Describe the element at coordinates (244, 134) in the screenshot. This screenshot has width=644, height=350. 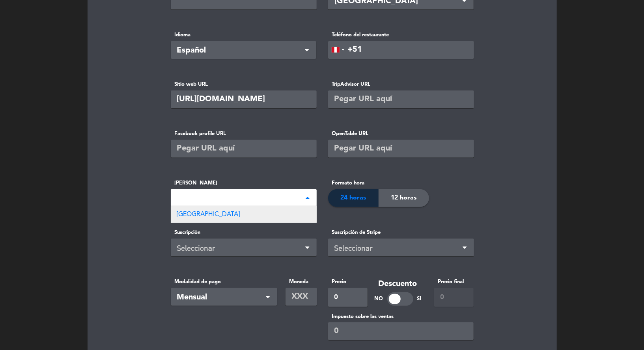
I see `label: Facebook profile URL` at that location.